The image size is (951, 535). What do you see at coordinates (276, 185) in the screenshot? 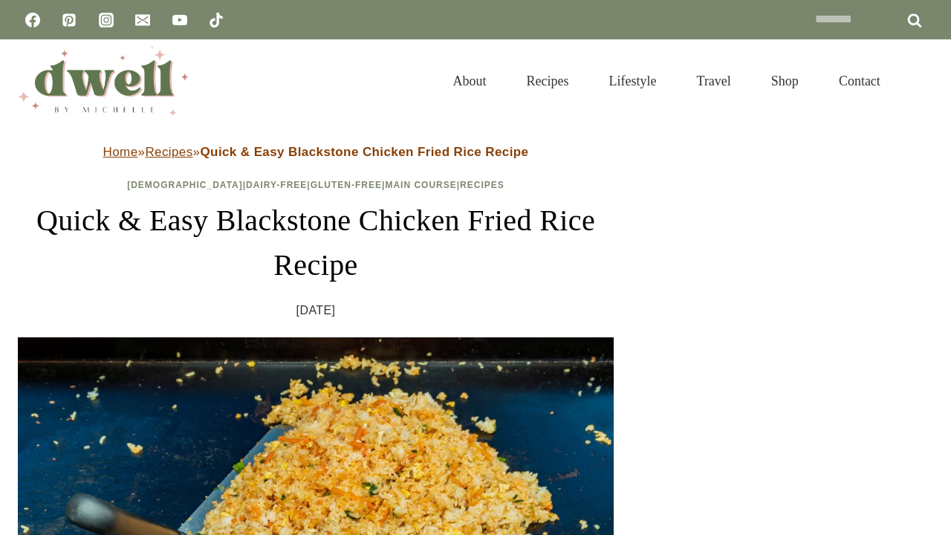
I see `a: Dairy-Free` at bounding box center [276, 185].